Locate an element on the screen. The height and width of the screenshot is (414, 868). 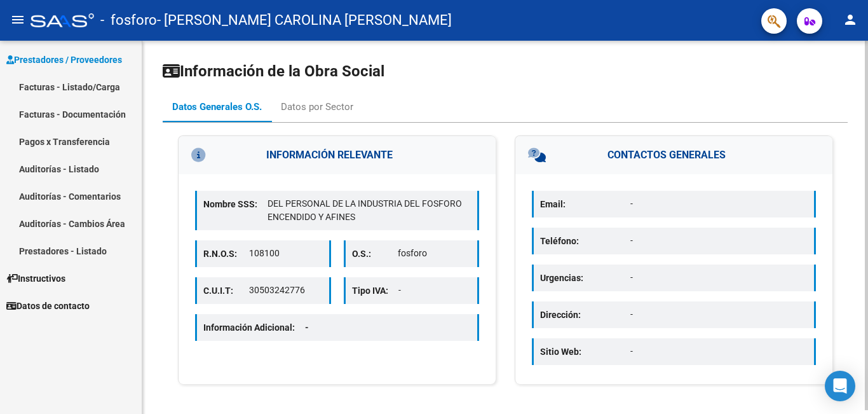
div: Datos Generales O.S. is located at coordinates (216, 107).